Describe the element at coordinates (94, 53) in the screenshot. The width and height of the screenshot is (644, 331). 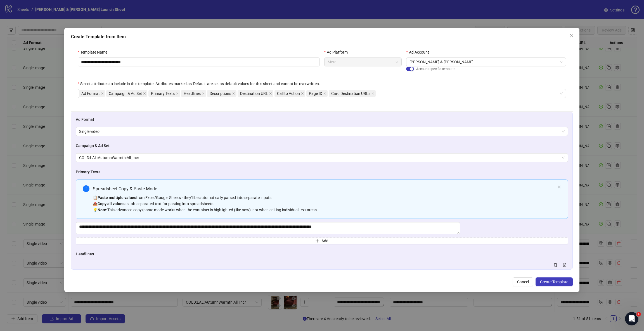
I see `label: Template Name` at that location.